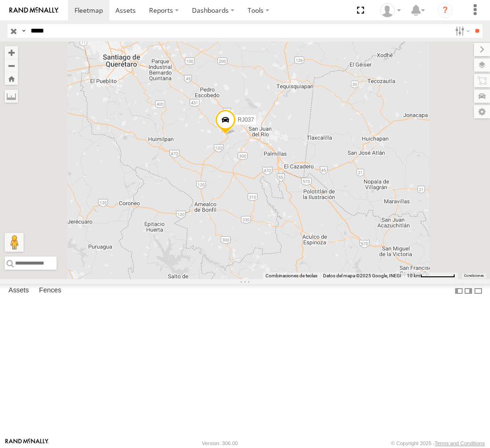  I want to click on a: Terms and Conditions, so click(460, 443).